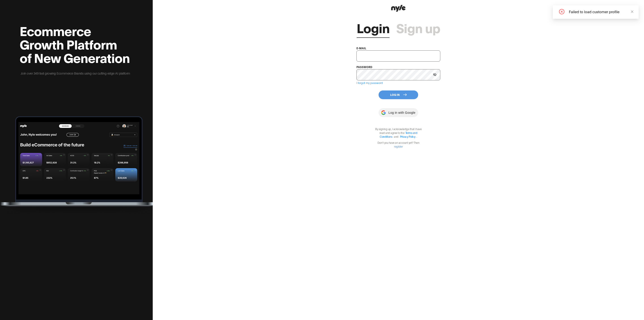 Image resolution: width=644 pixels, height=320 pixels. Describe the element at coordinates (408, 137) in the screenshot. I see `a: Privacy Policy` at that location.